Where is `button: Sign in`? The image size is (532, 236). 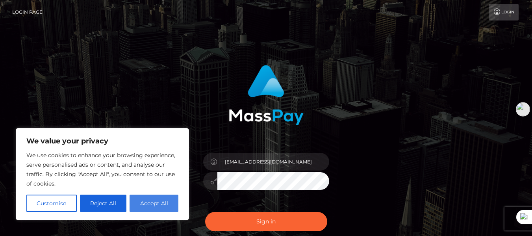 button: Sign in is located at coordinates (266, 221).